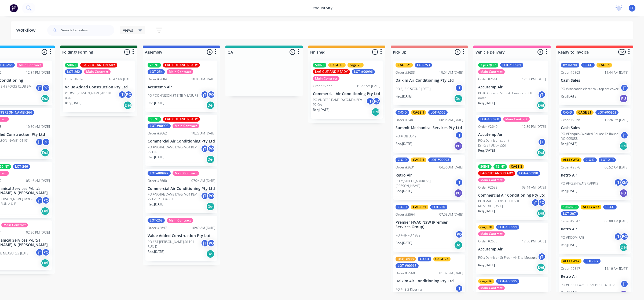  Describe the element at coordinates (594, 276) in the screenshot. I see `p: Retro Air` at that location.